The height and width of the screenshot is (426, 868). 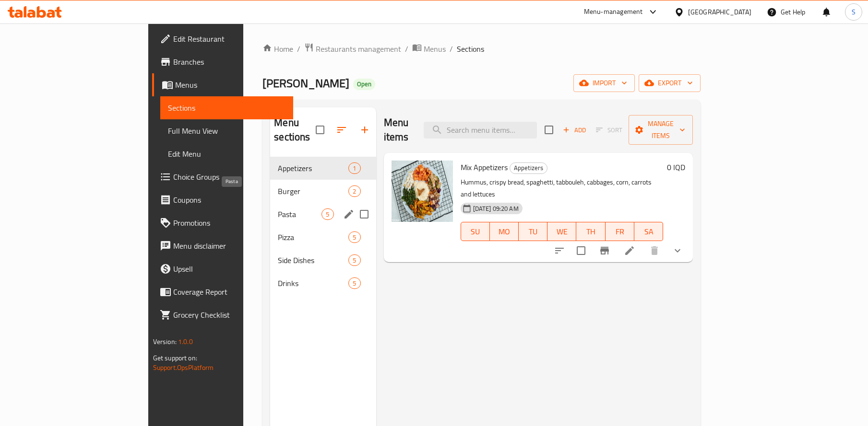 What do you see at coordinates (562, 231) in the screenshot?
I see `button: WE` at bounding box center [562, 231].